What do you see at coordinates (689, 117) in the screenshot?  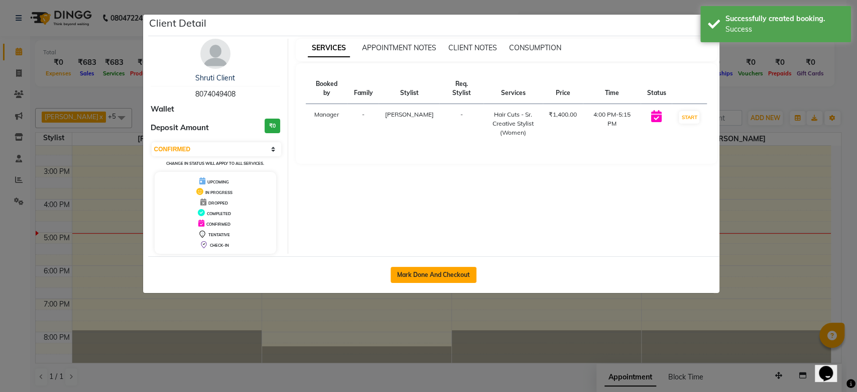 I see `button: START` at bounding box center [689, 117].